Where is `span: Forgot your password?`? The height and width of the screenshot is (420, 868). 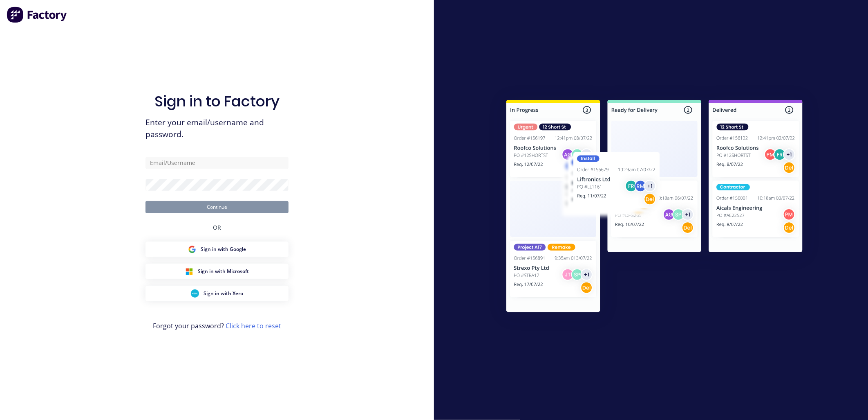 span: Forgot your password? is located at coordinates (217, 326).